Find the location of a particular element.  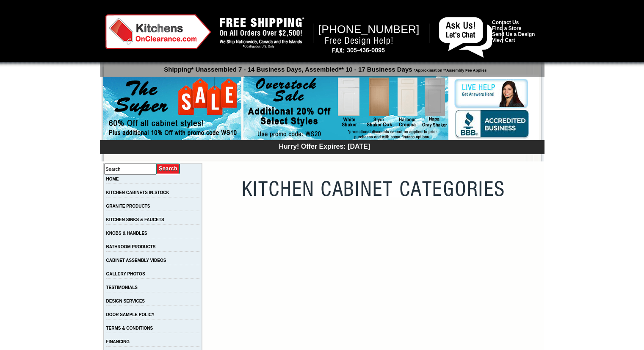

a: CABINET ASSEMBLY VIDEOS is located at coordinates (136, 260).